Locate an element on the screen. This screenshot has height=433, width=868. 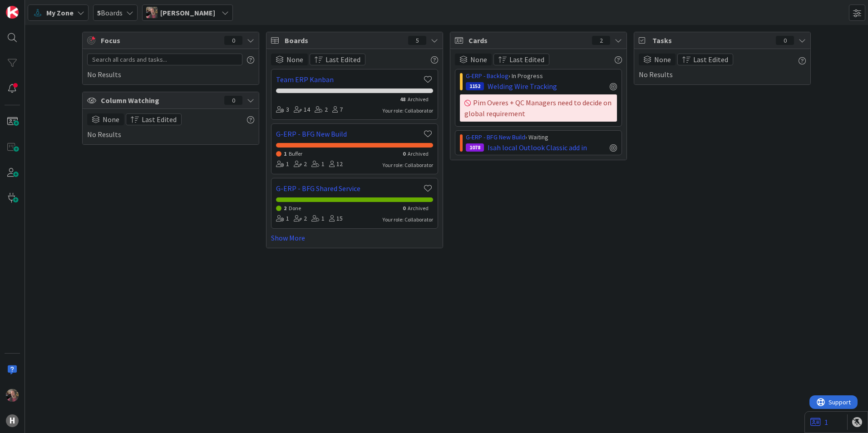
div: 7 is located at coordinates (337, 110).